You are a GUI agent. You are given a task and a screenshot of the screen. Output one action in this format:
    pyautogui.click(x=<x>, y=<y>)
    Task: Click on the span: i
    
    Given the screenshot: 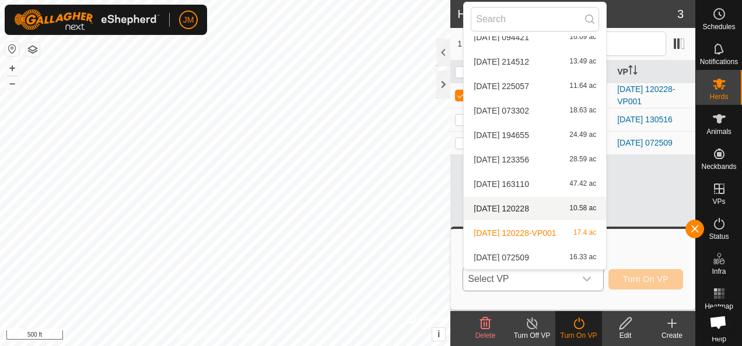 What is the action you would take?
    pyautogui.click(x=438, y=334)
    